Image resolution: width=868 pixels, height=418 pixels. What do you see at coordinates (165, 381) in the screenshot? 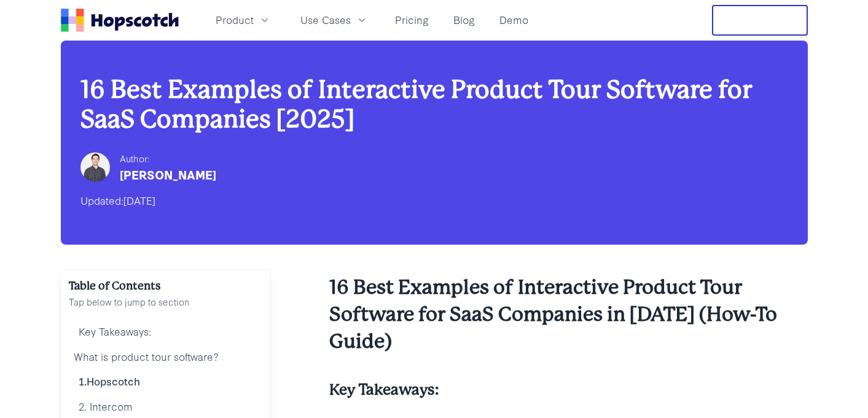
I see `a: 1.Hopscotch` at bounding box center [165, 381].